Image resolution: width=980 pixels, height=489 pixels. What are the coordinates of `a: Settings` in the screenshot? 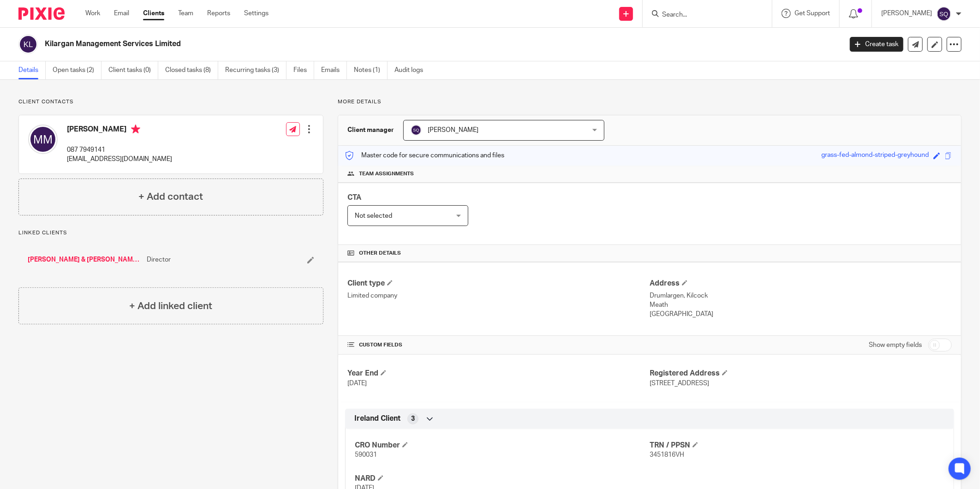 It's located at (256, 14).